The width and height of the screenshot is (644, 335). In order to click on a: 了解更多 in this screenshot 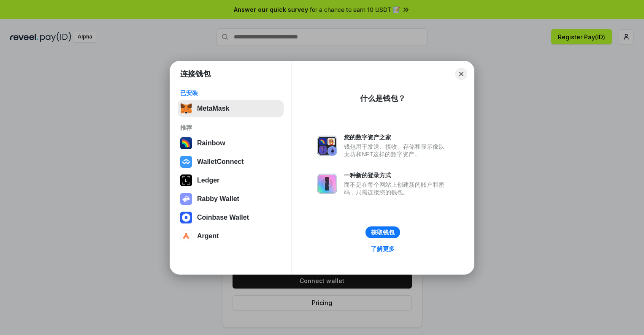, I will do `click(383, 249)`.